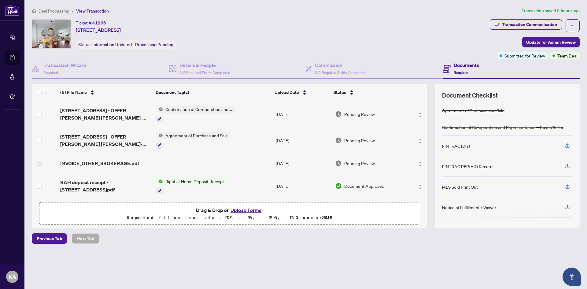 This screenshot has width=587, height=289. Describe the element at coordinates (195, 181) in the screenshot. I see `span: Right at Home Deposit Receipt` at that location.